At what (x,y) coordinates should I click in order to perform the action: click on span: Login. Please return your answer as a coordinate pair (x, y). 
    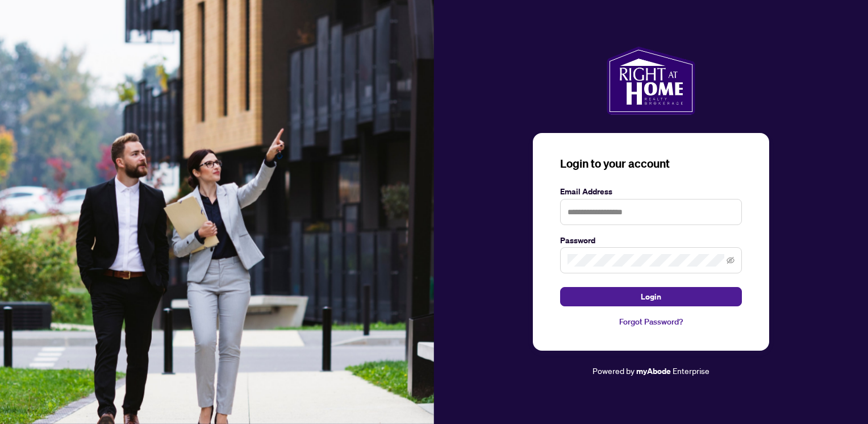
    Looking at the image, I should click on (651, 296).